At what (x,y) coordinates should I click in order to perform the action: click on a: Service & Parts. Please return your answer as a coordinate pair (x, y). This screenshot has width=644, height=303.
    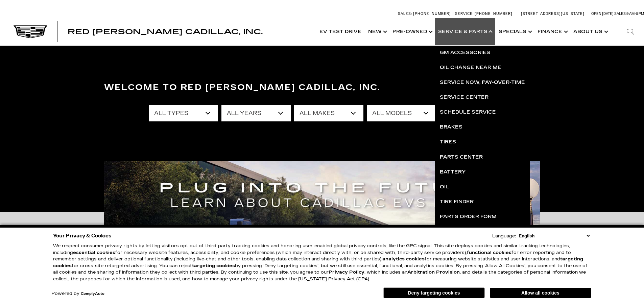
    Looking at the image, I should click on (465, 32).